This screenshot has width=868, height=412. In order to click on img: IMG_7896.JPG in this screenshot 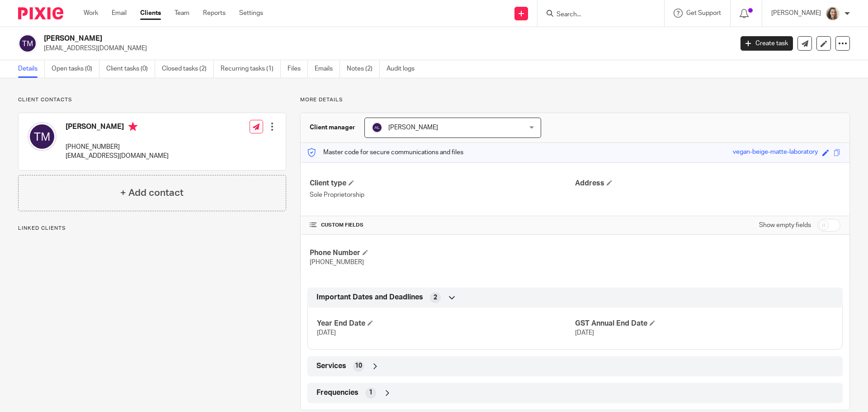, I will do `click(833, 14)`.